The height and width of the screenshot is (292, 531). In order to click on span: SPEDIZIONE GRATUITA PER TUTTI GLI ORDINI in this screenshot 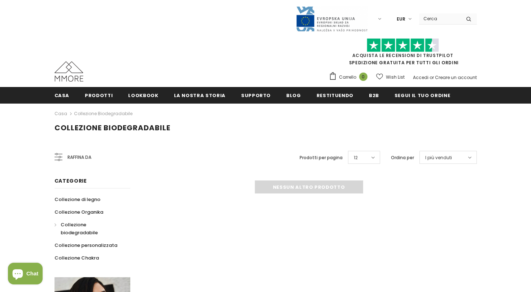, I will do `click(403, 53)`.